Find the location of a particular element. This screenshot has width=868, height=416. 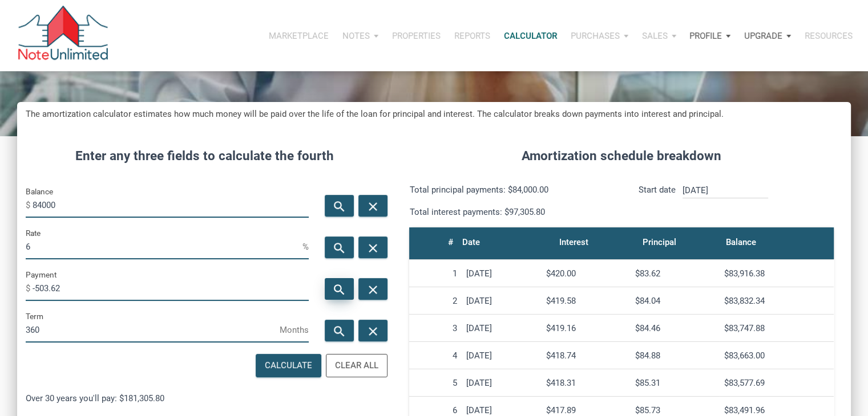

button: Marketplace is located at coordinates (298, 36).